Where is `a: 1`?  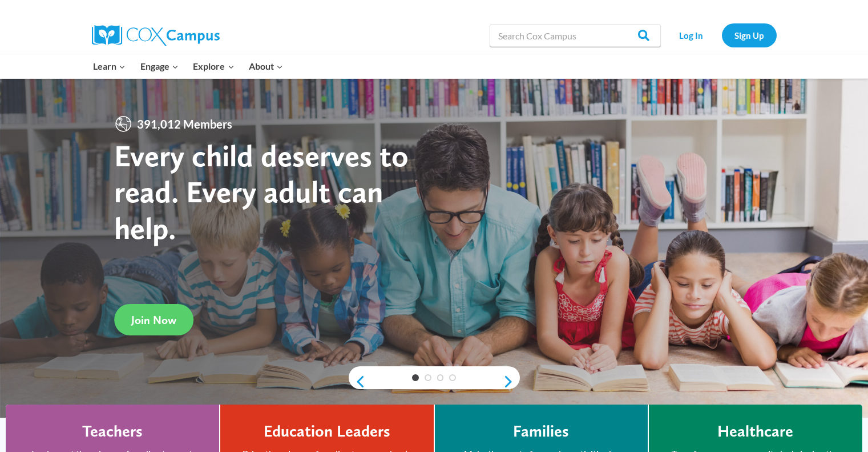
a: 1 is located at coordinates (415, 378).